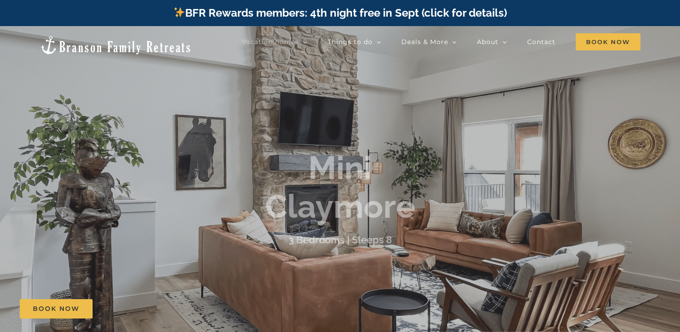 The width and height of the screenshot is (680, 332). I want to click on a: Vacation homes, so click(274, 42).